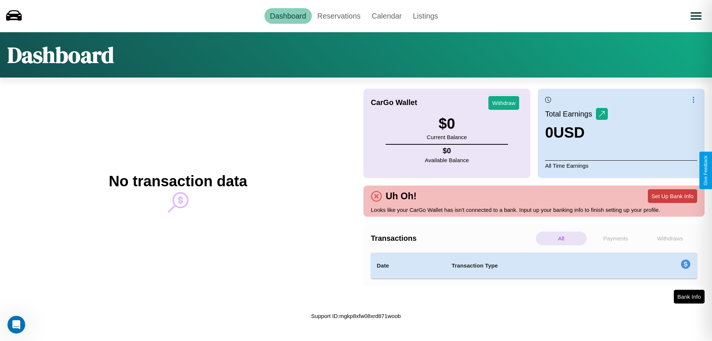 This screenshot has height=341, width=712. What do you see at coordinates (561, 238) in the screenshot?
I see `p: All` at bounding box center [561, 238].